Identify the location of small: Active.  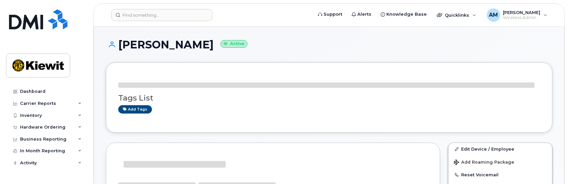
(234, 44).